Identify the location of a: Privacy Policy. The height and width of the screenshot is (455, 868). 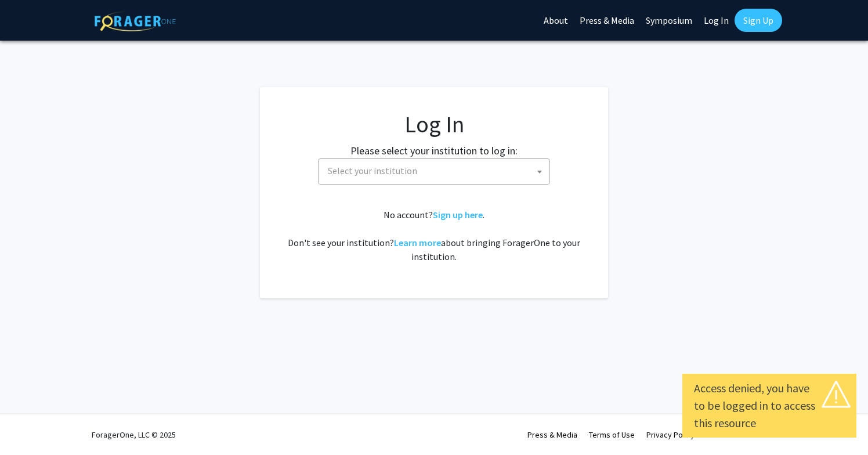
(670, 435).